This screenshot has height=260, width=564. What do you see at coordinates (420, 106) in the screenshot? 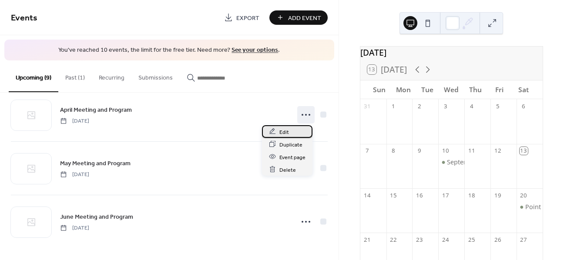
I see `div: 2` at bounding box center [420, 106].